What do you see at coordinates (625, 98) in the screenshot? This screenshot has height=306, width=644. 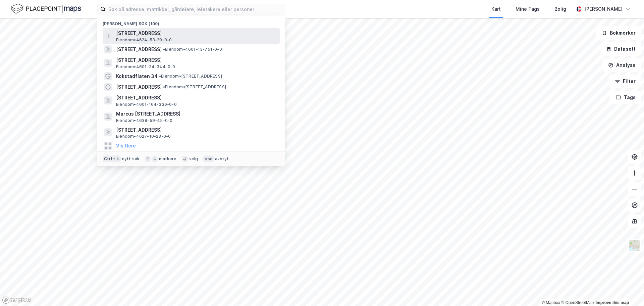 I see `button: Tags` at bounding box center [625, 98].